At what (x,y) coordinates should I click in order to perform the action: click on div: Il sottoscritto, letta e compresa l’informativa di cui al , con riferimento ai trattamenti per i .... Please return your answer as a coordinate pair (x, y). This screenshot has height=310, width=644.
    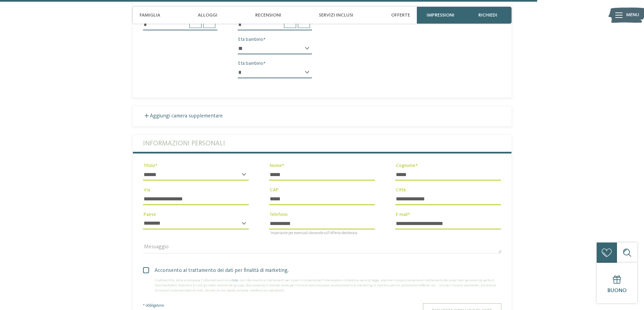
    Looking at the image, I should click on (322, 285).